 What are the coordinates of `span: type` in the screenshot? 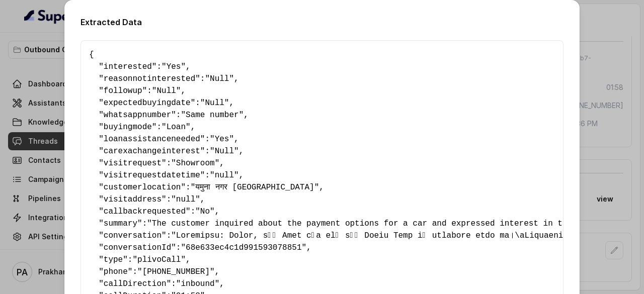 It's located at (113, 260).